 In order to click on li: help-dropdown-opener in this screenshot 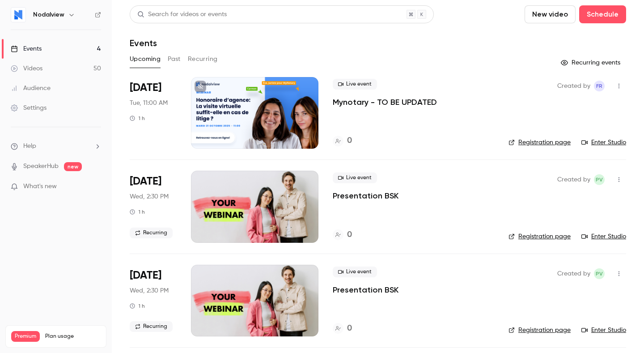, I will do `click(56, 146)`.